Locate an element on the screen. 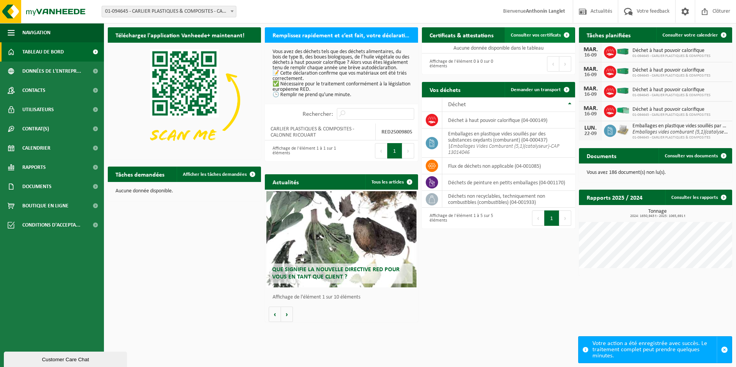 This screenshot has height=367, width=736. span: 2024: 1650,943 t - 2025: 1065,691 t is located at coordinates (658, 216).